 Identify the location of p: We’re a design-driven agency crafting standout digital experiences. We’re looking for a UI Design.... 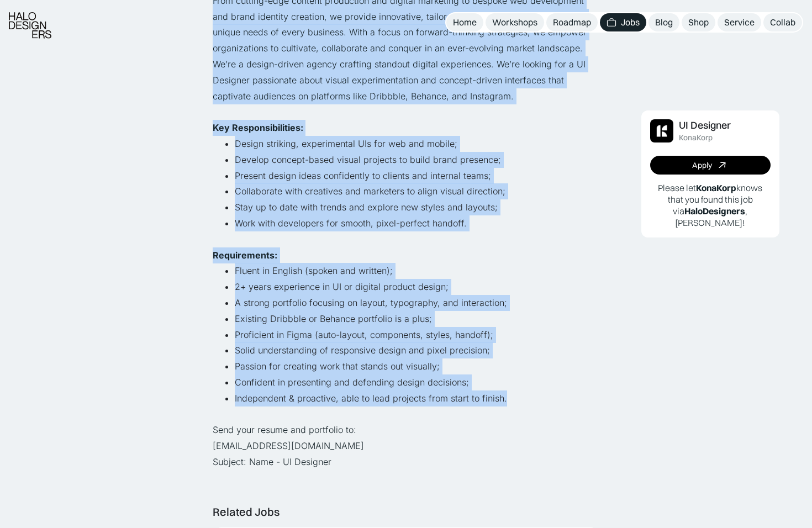
(406, 80).